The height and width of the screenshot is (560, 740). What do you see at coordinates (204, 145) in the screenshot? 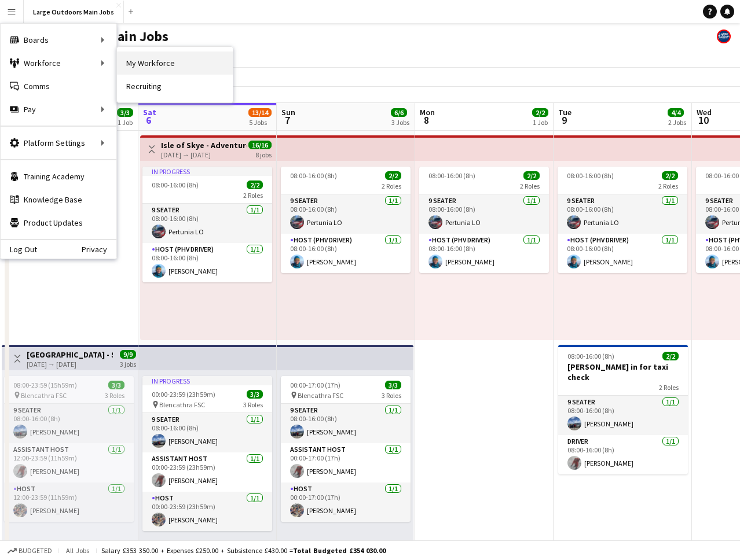
I see `h3: Isle of Skye - Adventure & Explore` at bounding box center [204, 145].